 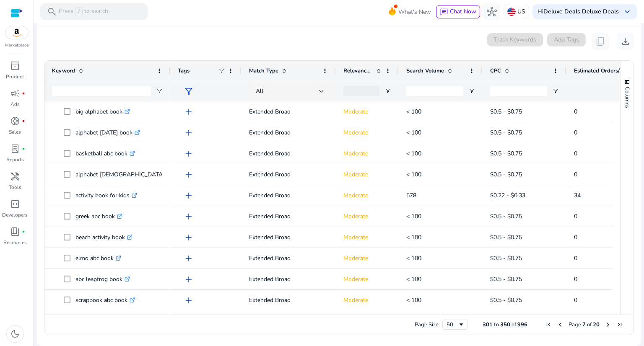 What do you see at coordinates (627, 12) in the screenshot?
I see `span: keyboard_arrow_down` at bounding box center [627, 12].